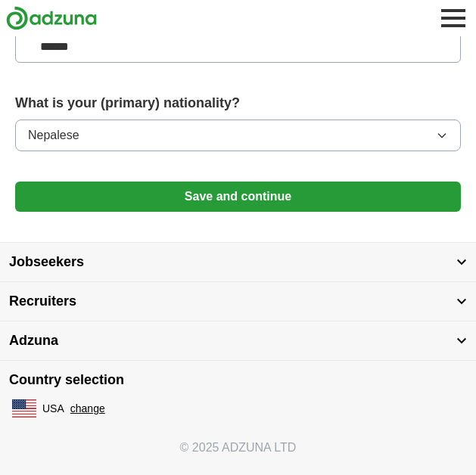 The height and width of the screenshot is (475, 476). I want to click on button: Nepalese, so click(238, 136).